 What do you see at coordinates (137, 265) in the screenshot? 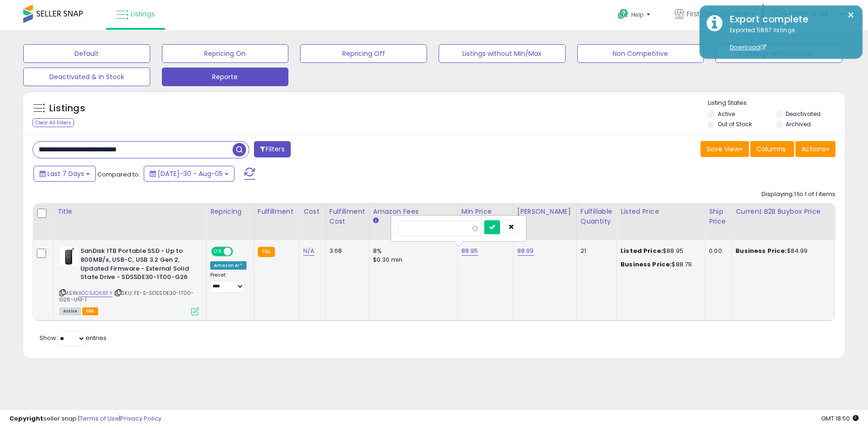
I see `b: SanDisk 1TB Portable SSD - Up to 800MB/s, USB-C, USB 3.2 Gen 2, Updated Firmware - External Solid...` at bounding box center [137, 265].